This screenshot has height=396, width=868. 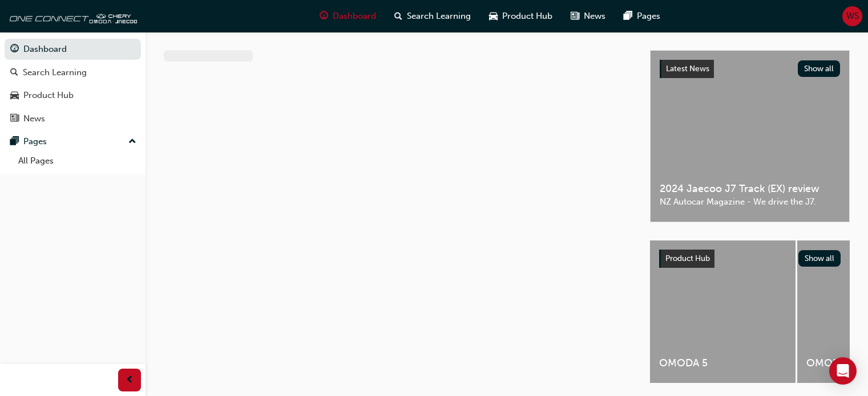 I want to click on div: News, so click(x=34, y=118).